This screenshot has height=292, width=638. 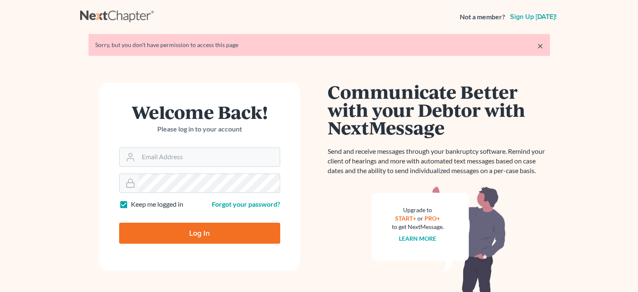 I want to click on input: Log In, so click(x=200, y=233).